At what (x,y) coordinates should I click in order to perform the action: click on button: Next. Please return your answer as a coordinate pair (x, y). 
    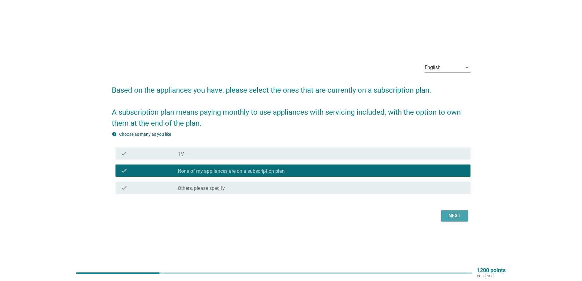
    Looking at the image, I should click on (454, 216).